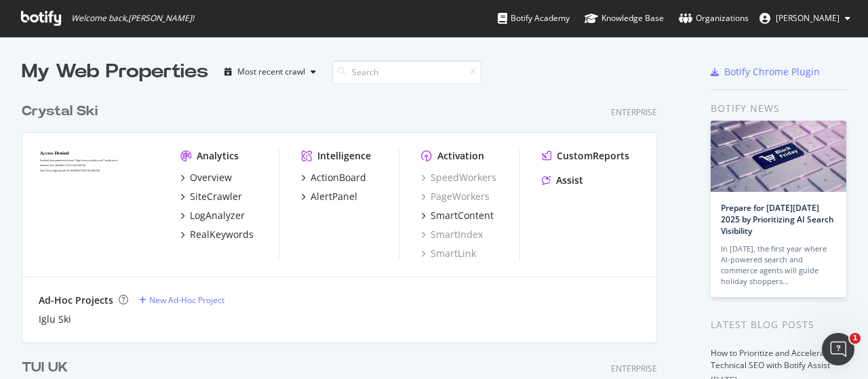 This screenshot has width=868, height=379. What do you see at coordinates (55, 319) in the screenshot?
I see `div: Iglu Ski` at bounding box center [55, 319].